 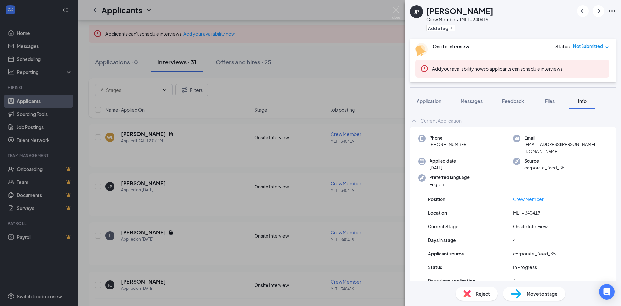 What do you see at coordinates (417, 12) in the screenshot?
I see `div: JP` at bounding box center [417, 12].